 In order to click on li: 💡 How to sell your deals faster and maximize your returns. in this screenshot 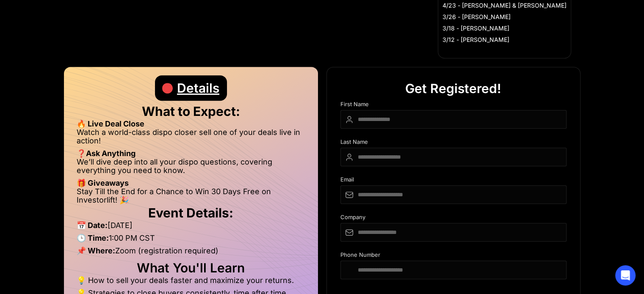, I will do `click(191, 283)`.